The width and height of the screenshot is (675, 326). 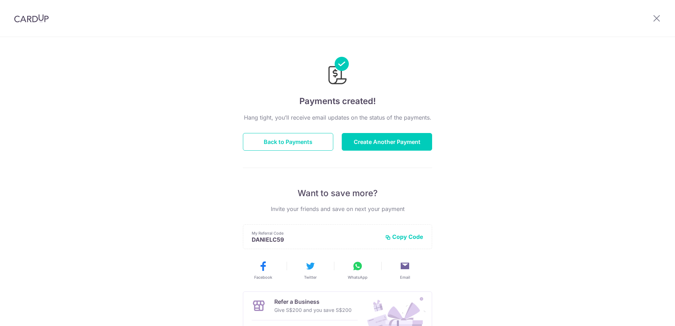 I want to click on p: DANIELC59, so click(x=316, y=240).